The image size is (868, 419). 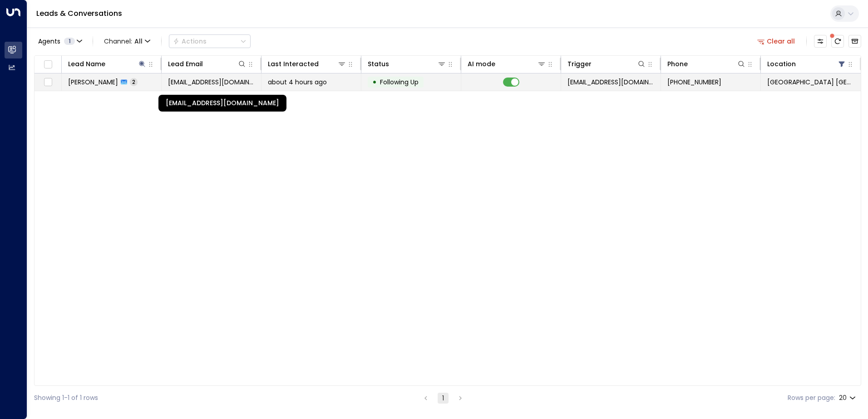 What do you see at coordinates (443, 398) in the screenshot?
I see `button: page 1` at bounding box center [443, 398].